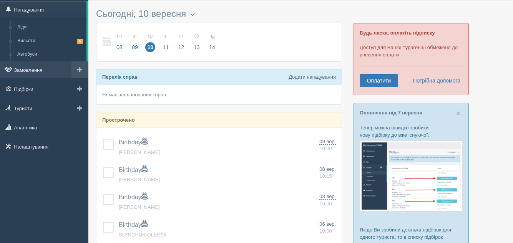 Image resolution: width=513 pixels, height=243 pixels. I want to click on span: 09, so click(135, 47).